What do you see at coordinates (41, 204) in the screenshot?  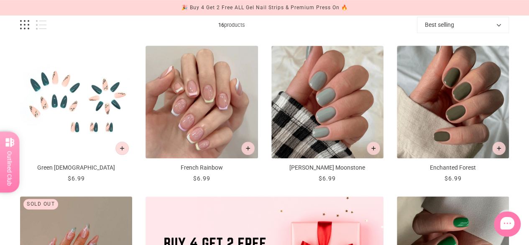 I see `div: Sold out` at bounding box center [41, 204].